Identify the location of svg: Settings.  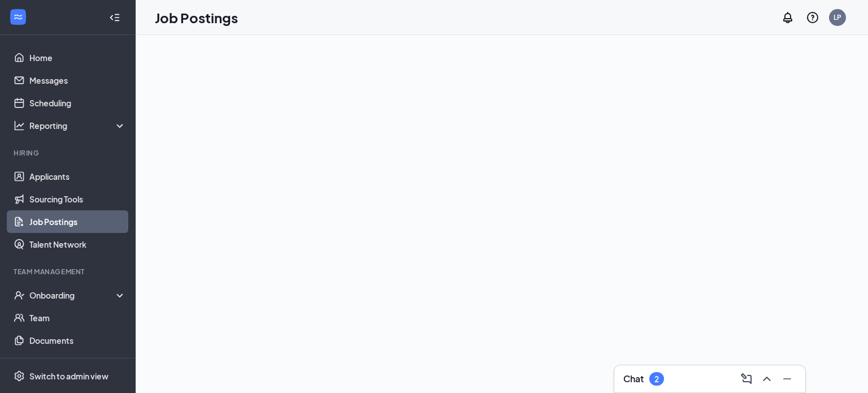
(19, 376).